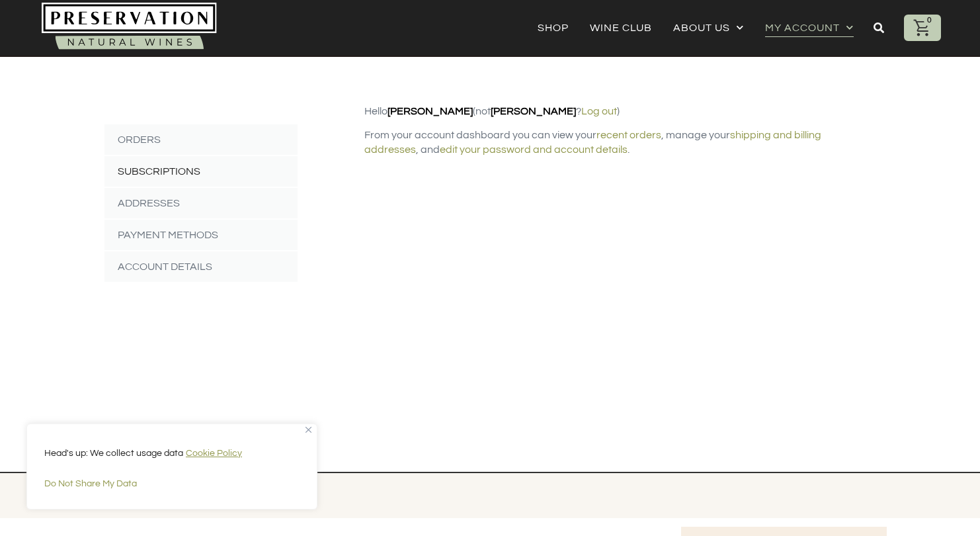 Image resolution: width=980 pixels, height=536 pixels. I want to click on img: Close, so click(308, 429).